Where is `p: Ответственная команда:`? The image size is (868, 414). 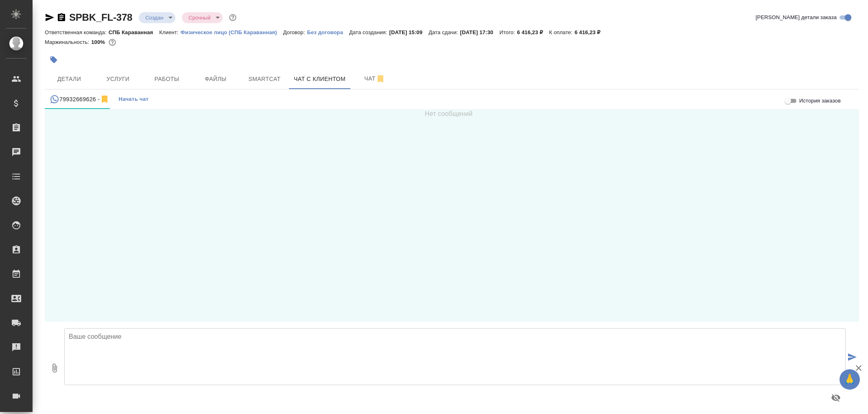 p: Ответственная команда: is located at coordinates (76, 32).